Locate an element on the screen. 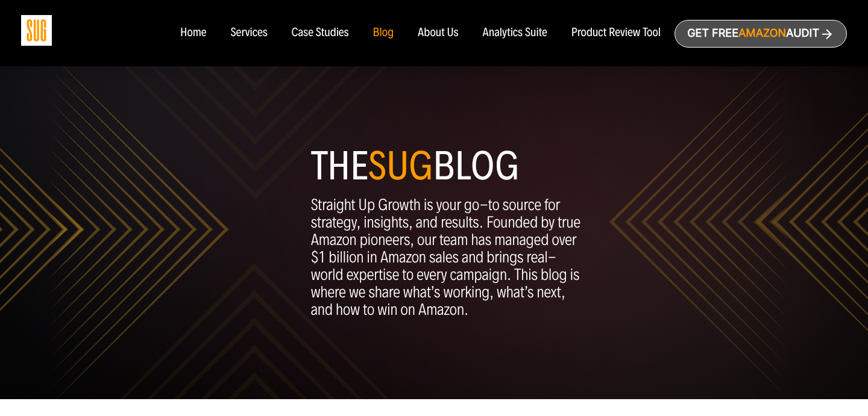 The width and height of the screenshot is (868, 416). div: Services is located at coordinates (248, 33).